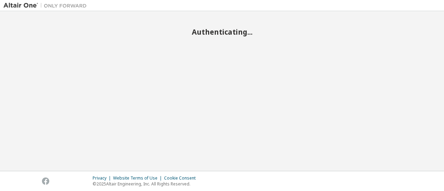  What do you see at coordinates (138, 178) in the screenshot?
I see `div: Website Terms of Use` at bounding box center [138, 178].